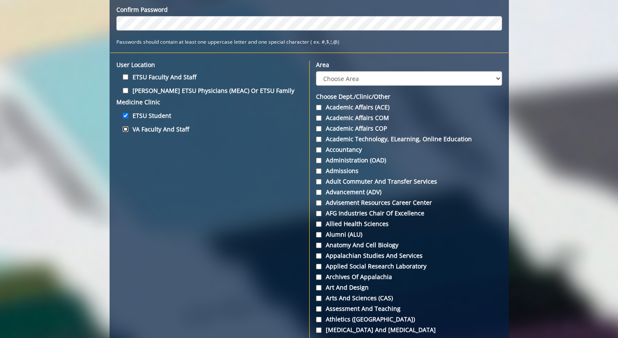 The image size is (618, 338). What do you see at coordinates (409, 160) in the screenshot?
I see `label: Administration (OAD)` at bounding box center [409, 160].